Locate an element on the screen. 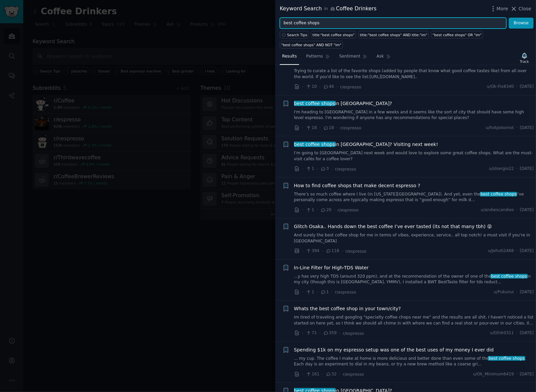 Image resolution: width=536 pixels, height=392 pixels. span: Close is located at coordinates (525, 8).